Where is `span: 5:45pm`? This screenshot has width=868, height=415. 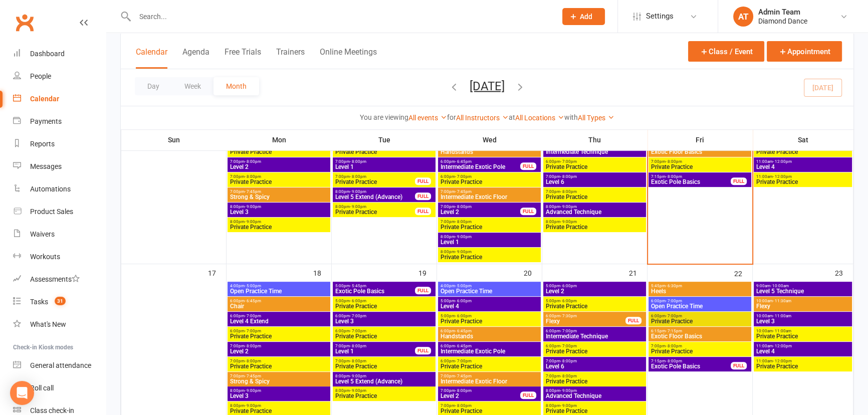 span: 5:45pm is located at coordinates (700, 285).